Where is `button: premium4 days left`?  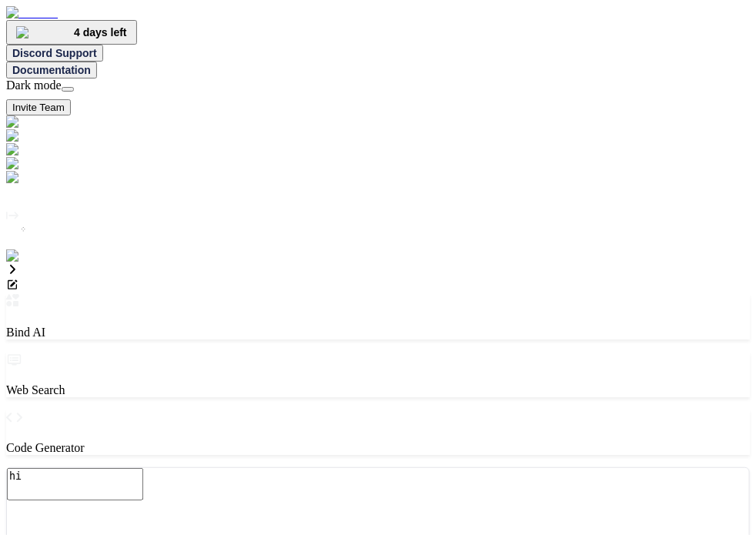
button: premium4 days left is located at coordinates (72, 32).